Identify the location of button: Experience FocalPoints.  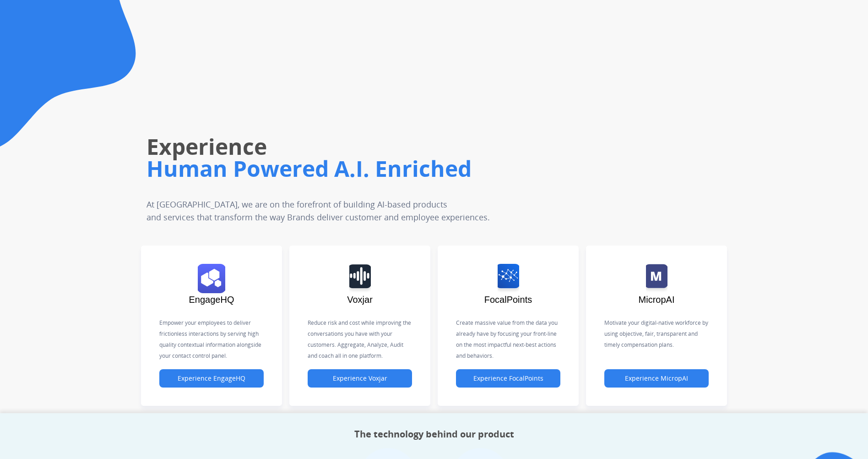
(508, 379).